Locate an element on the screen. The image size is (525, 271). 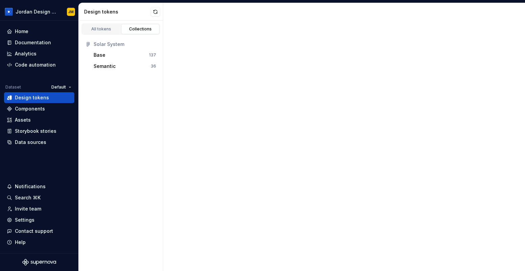
span: Default is located at coordinates (58, 87).